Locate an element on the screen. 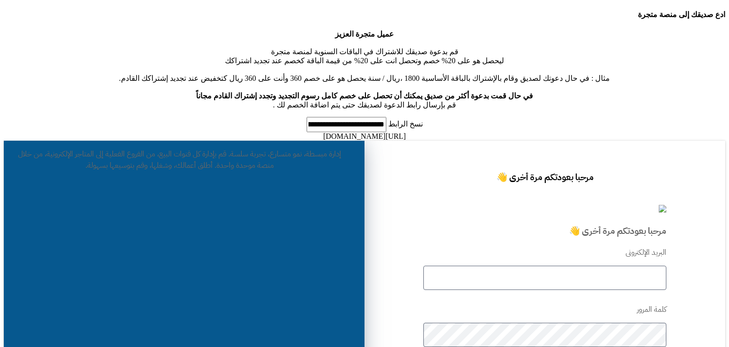  span: مرحبا بعودتكم مرة أخرى 👋 is located at coordinates (545, 177).